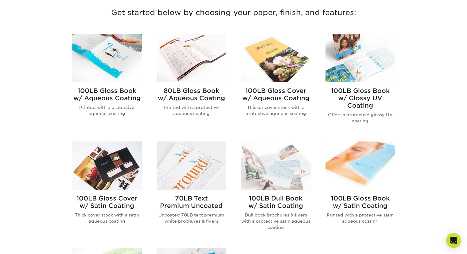 This screenshot has width=467, height=254. I want to click on img: 100LB Gloss Book<br/>w/ Glossy UV Coating Brochures & Flyers, so click(360, 58).